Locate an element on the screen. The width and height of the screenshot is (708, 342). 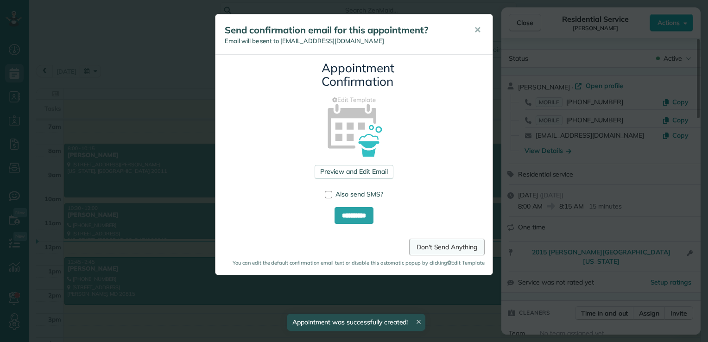
a: Edit Template is located at coordinates (354, 100).